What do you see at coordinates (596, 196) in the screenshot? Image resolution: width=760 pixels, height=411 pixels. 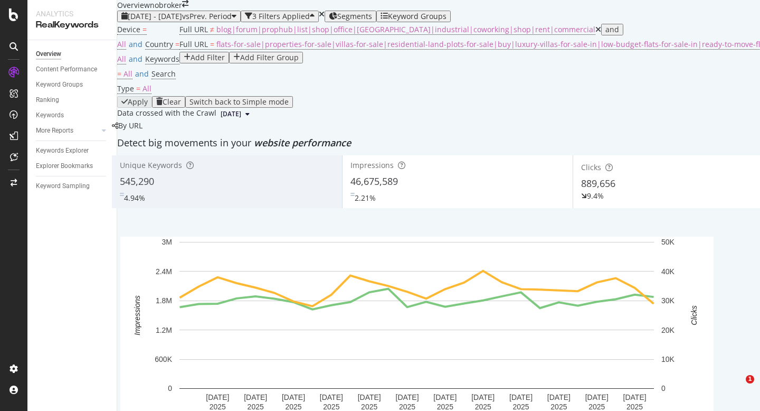 I see `div: 9.4%` at bounding box center [596, 196].